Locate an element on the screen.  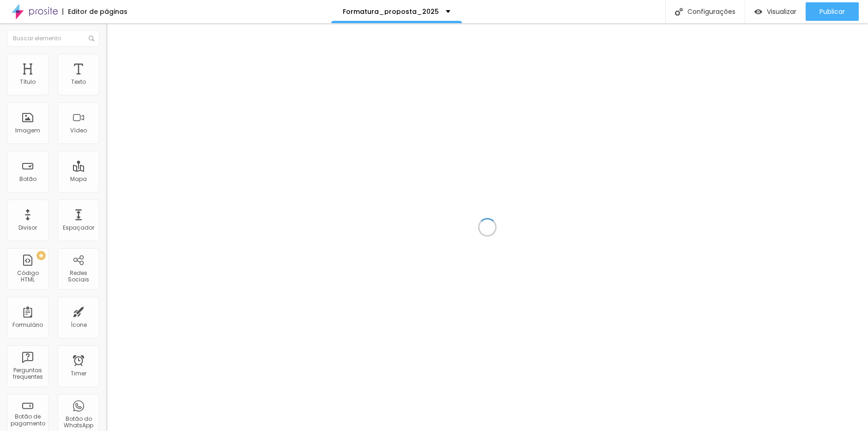
div: Botão is located at coordinates (28, 179).